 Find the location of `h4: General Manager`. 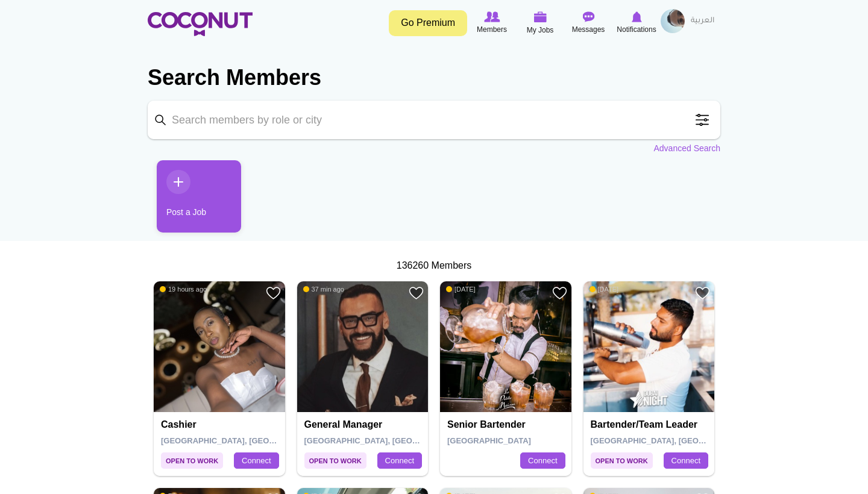

h4: General Manager is located at coordinates (364, 425).